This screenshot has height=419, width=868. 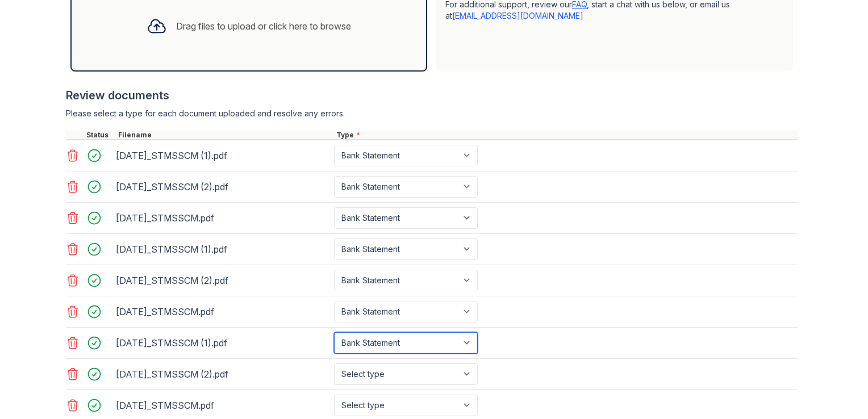 I want to click on div: Drag files to upload or click here to browse, so click(x=263, y=26).